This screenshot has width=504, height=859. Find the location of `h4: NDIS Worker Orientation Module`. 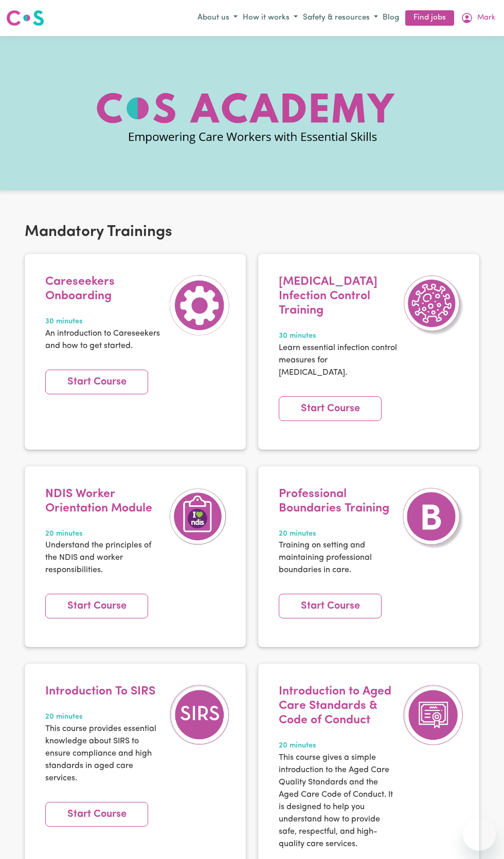

h4: NDIS Worker Orientation Module is located at coordinates (104, 501).